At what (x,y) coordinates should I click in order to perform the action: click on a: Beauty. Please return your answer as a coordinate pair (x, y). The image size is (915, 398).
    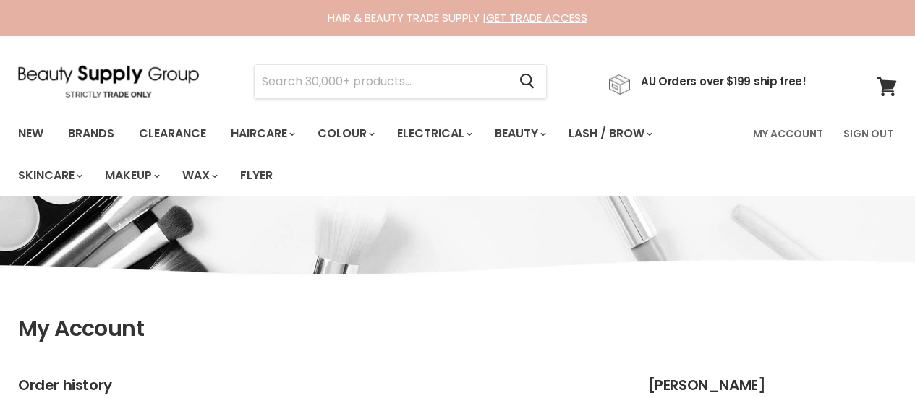
    Looking at the image, I should click on (519, 134).